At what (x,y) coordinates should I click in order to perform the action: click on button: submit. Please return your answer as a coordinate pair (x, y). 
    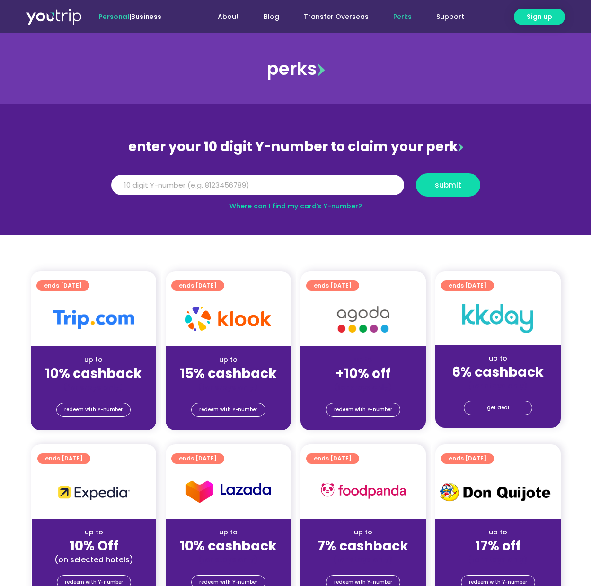
    Looking at the image, I should click on (448, 185).